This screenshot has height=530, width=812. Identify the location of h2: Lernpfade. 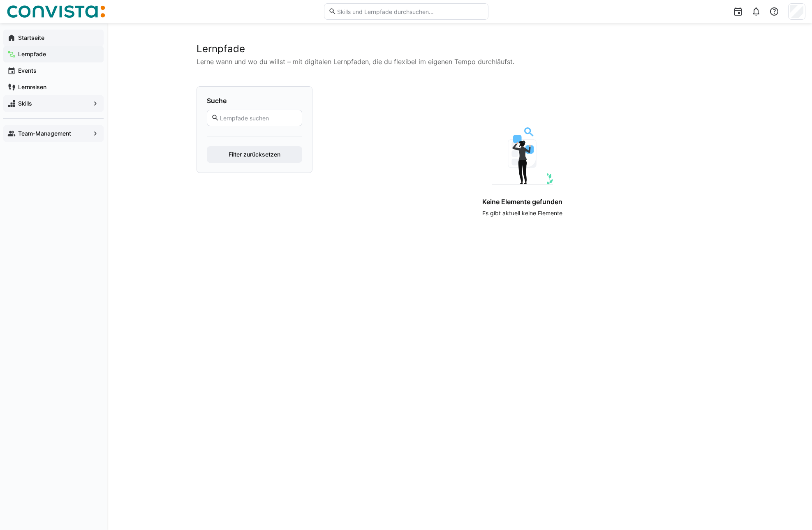
(460, 49).